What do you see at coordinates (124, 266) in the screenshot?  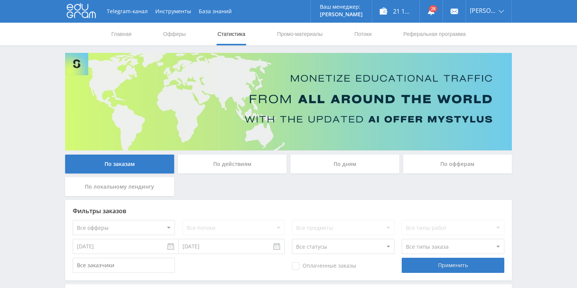 I see `input: Все заказчики` at bounding box center [124, 266].